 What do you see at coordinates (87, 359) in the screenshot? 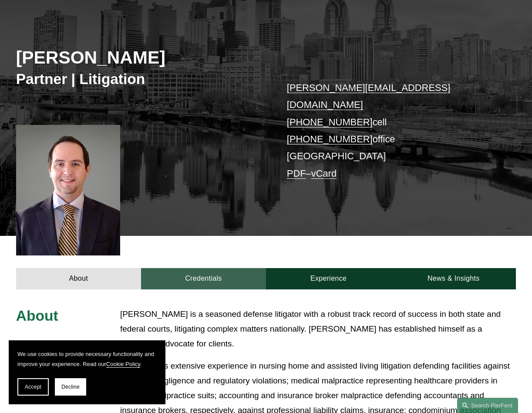
I see `p: We use cookies to provide necessary functionality and improve your experience. Read our .` at bounding box center [87, 359].